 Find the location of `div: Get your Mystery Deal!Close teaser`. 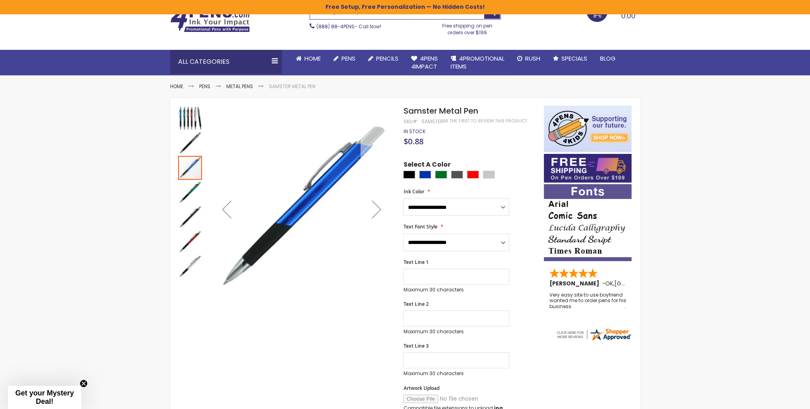

div: Get your Mystery Deal!Close teaser is located at coordinates (45, 397).